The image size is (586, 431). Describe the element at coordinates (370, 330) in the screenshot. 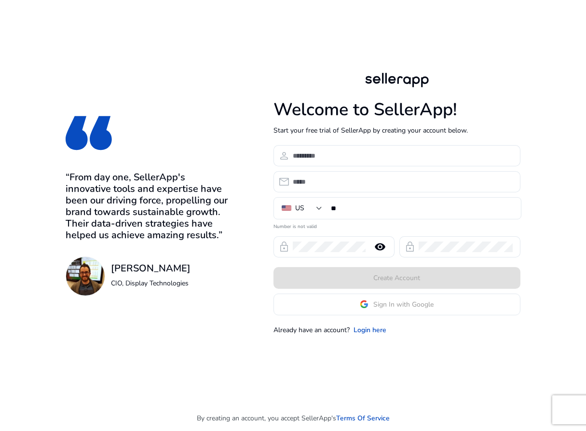

I see `a: Login here` at that location.